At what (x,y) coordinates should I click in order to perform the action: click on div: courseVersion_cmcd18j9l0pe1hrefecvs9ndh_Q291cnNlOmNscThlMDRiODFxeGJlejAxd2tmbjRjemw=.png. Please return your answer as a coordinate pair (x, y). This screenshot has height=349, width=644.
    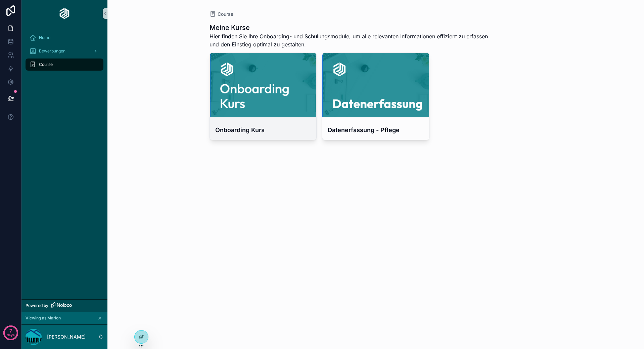
    Looking at the image, I should click on (263, 85).